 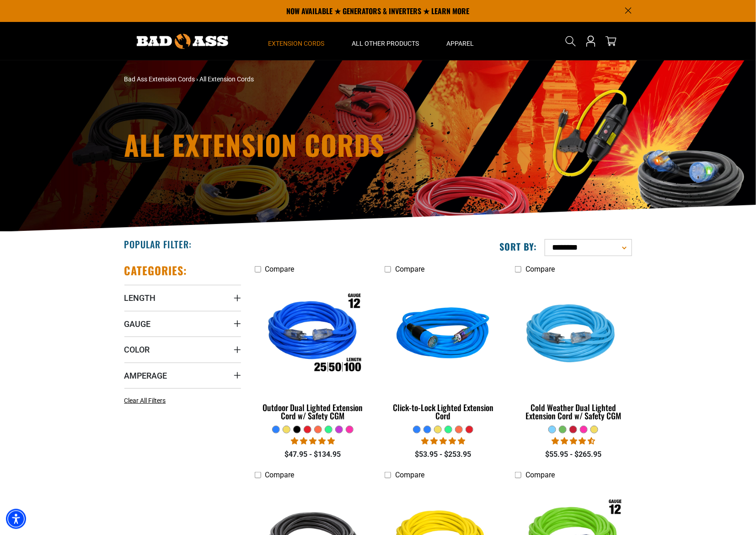 I want to click on span: Apparel, so click(x=460, y=43).